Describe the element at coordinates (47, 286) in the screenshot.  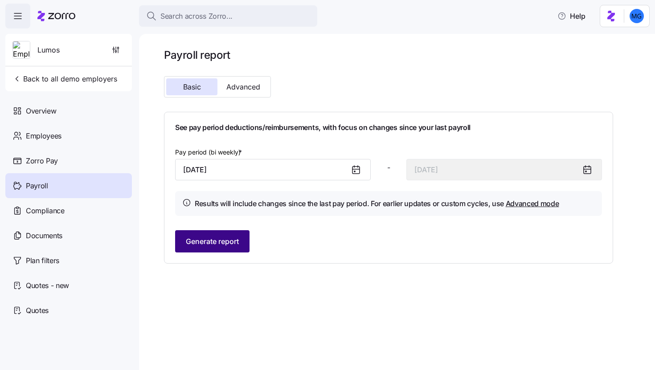
I see `span: Quotes - new` at that location.